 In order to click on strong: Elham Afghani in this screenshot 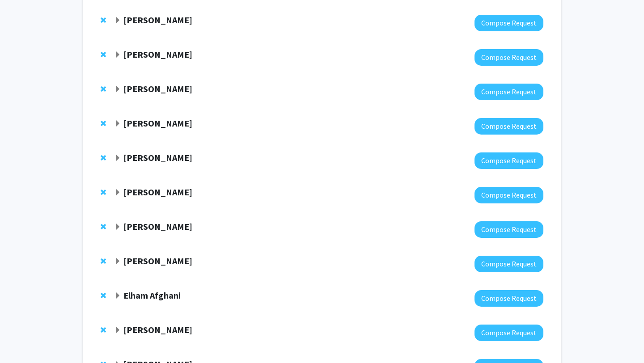, I will do `click(152, 295)`.